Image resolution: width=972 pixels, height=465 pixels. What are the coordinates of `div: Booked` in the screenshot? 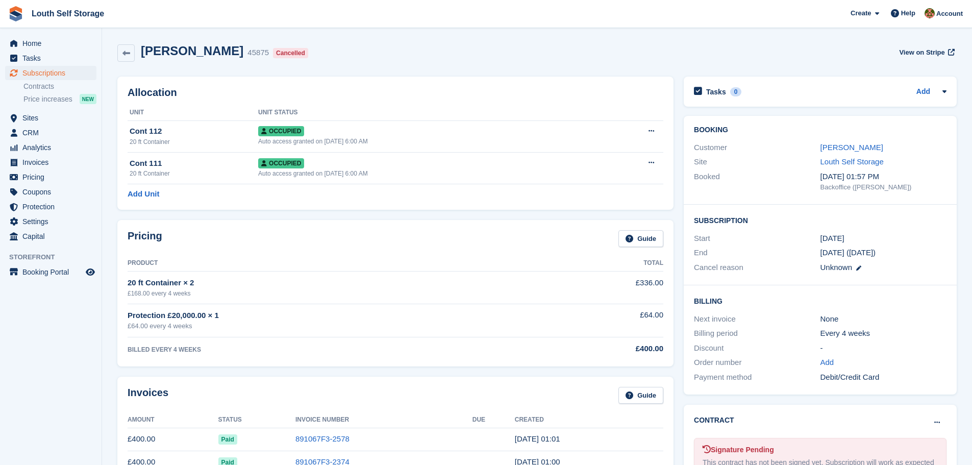 It's located at (757, 182).